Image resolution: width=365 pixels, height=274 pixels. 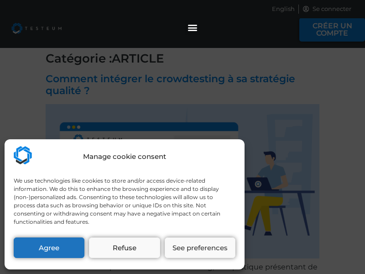 What do you see at coordinates (200, 247) in the screenshot?
I see `button: See preferences` at bounding box center [200, 247].